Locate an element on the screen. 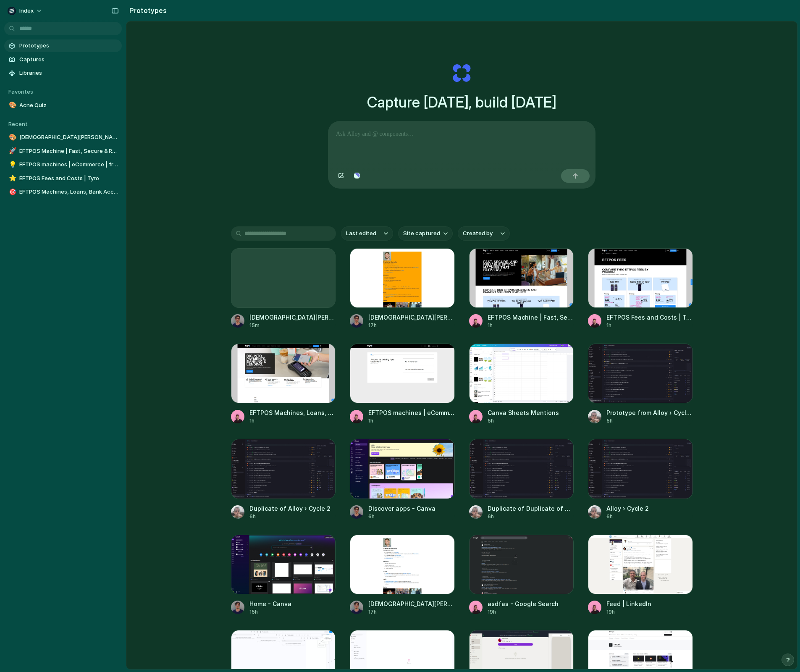 This screenshot has height=672, width=800. span: Favorites is located at coordinates (21, 91).